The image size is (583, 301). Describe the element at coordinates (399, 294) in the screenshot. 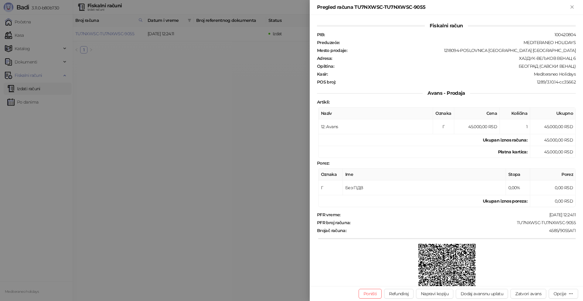

I see `button: Refundiraj` at that location.